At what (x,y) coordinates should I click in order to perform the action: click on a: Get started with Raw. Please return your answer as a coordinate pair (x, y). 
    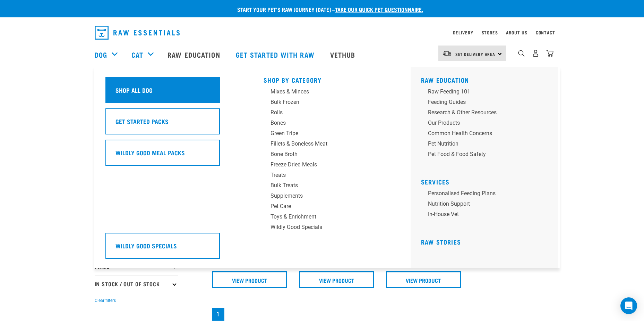
    Looking at the image, I should click on (276, 55).